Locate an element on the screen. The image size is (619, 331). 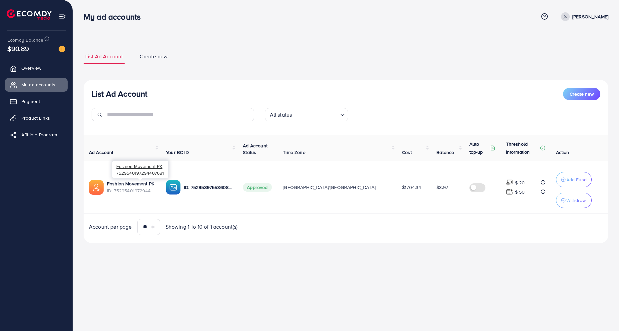
span: My ad accounts is located at coordinates (38, 85).